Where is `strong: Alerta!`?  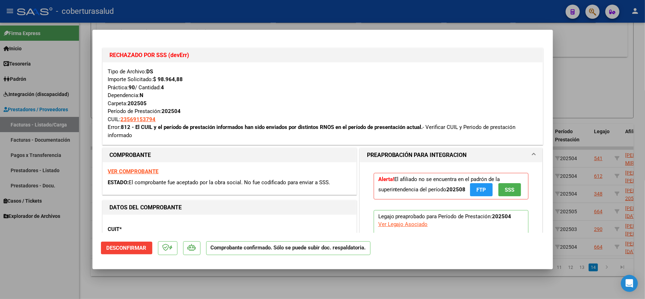
strong: Alerta! is located at coordinates (386, 179).